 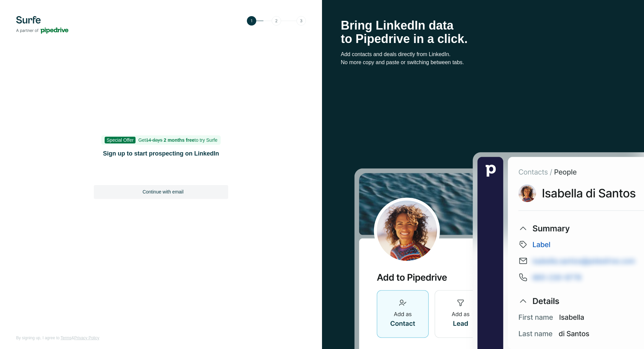 I want to click on span: Get to try Surfe, so click(x=178, y=140).